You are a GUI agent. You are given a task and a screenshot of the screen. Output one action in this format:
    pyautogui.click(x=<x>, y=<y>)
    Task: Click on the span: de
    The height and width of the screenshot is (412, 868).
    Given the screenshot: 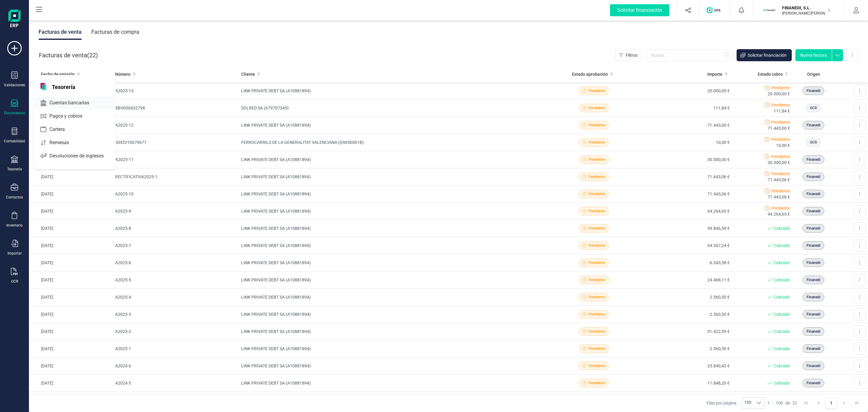 What is the action you would take?
    pyautogui.click(x=787, y=402)
    